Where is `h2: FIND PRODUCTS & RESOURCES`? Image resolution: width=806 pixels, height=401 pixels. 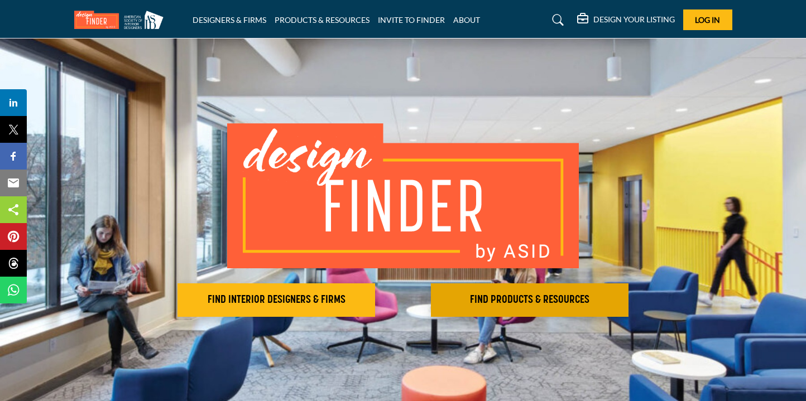
h2: FIND PRODUCTS & RESOURCES is located at coordinates (530, 300).